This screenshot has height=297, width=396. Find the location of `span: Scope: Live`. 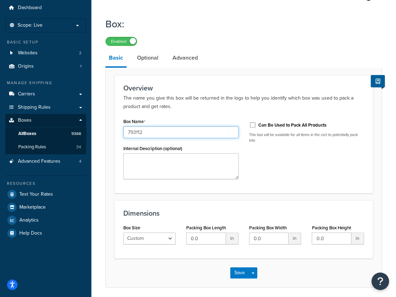

span: Scope: Live is located at coordinates (30, 25).